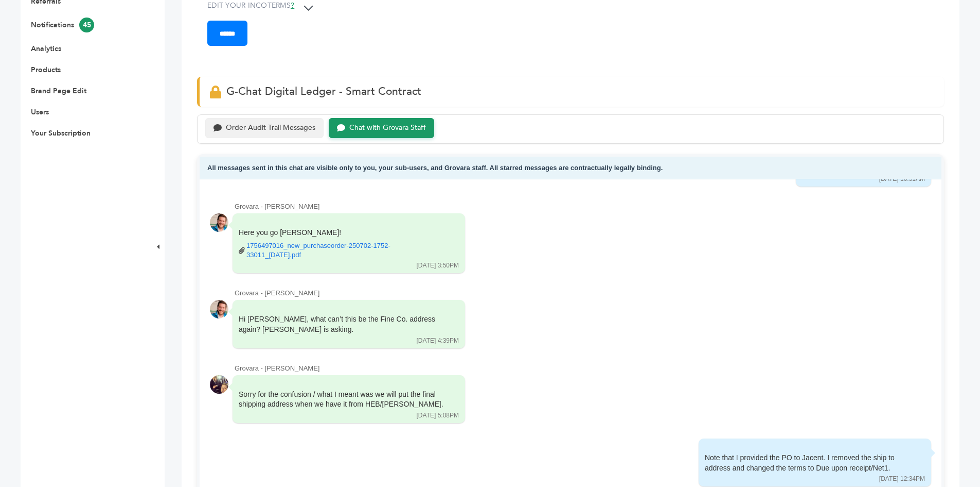 This screenshot has width=980, height=487. I want to click on div: Order Audit Trail Messages, so click(271, 128).